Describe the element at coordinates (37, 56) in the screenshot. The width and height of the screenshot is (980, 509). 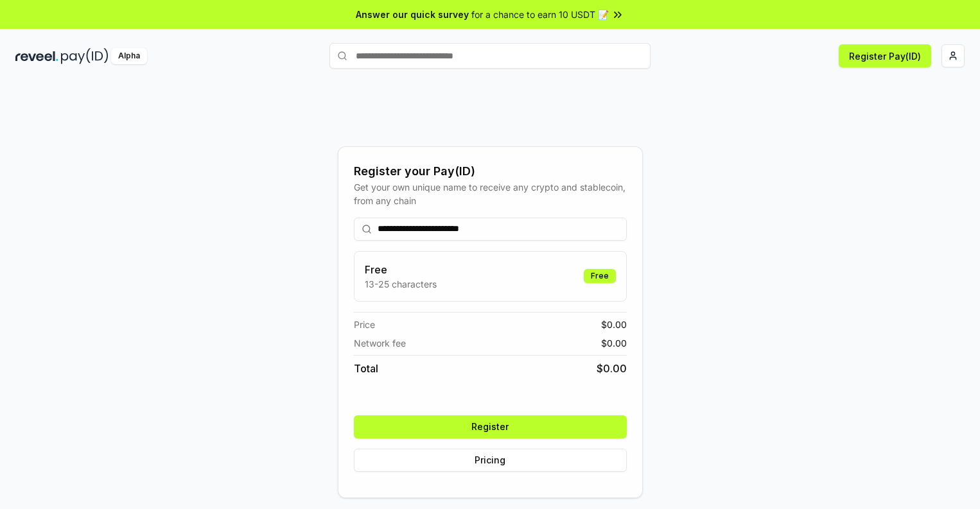
I see `img: reveel_dark` at that location.